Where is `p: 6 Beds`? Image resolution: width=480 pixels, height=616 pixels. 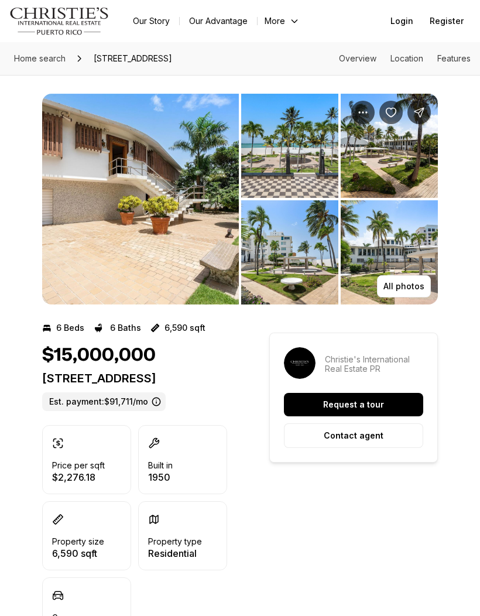
p: 6 Beds is located at coordinates (70, 328).